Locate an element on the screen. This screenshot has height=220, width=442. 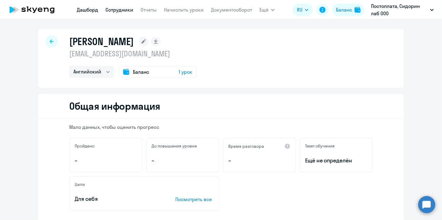
p: Для себя is located at coordinates (116, 199).